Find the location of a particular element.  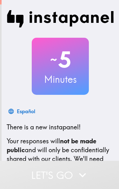

h3: Minutes is located at coordinates (60, 79).